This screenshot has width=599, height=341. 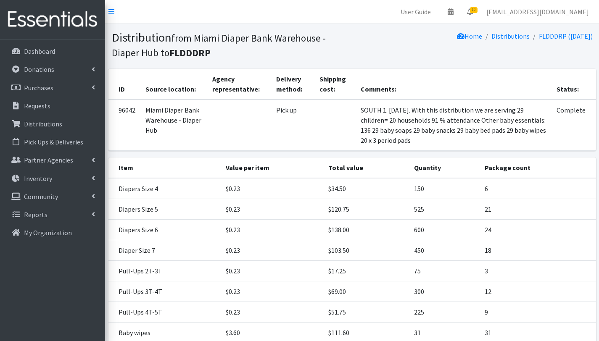 What do you see at coordinates (537, 230) in the screenshot?
I see `td: 24` at bounding box center [537, 230].